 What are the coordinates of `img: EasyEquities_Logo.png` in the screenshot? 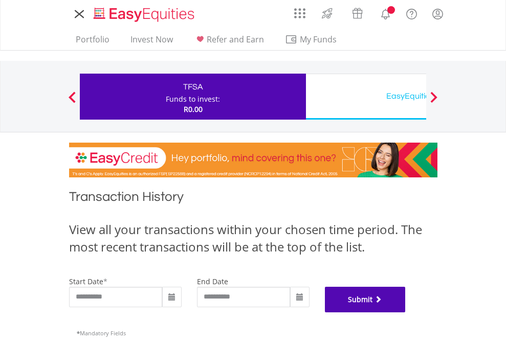 It's located at (145, 14).